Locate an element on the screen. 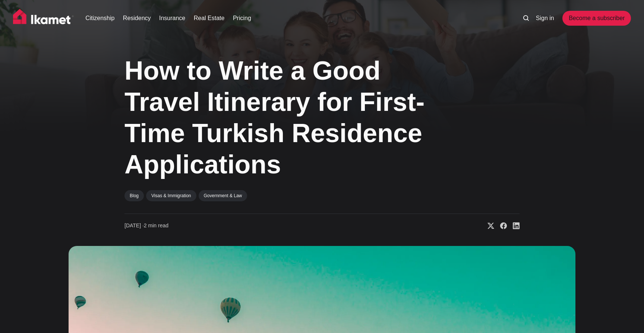  img: Ikamet home is located at coordinates (44, 18).